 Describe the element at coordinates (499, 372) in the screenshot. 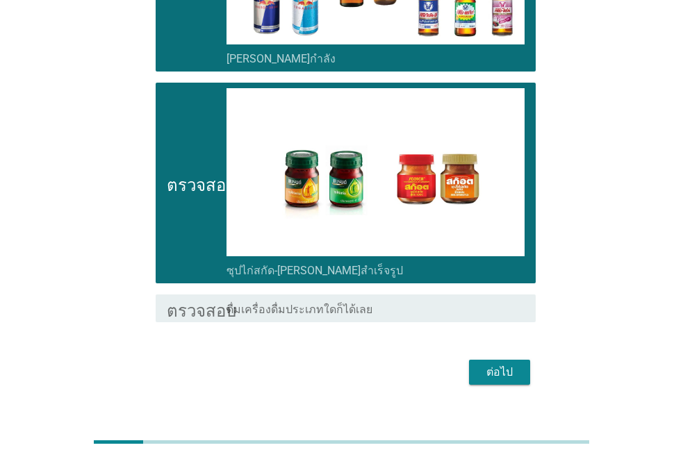

I see `font: ต่อไป` at that location.